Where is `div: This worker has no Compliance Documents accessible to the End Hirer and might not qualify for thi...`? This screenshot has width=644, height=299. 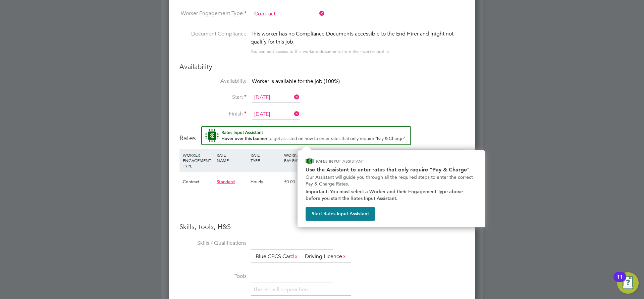 div: This worker has no Compliance Documents accessible to the End Hirer and might not qualify for thi... is located at coordinates (358, 38).